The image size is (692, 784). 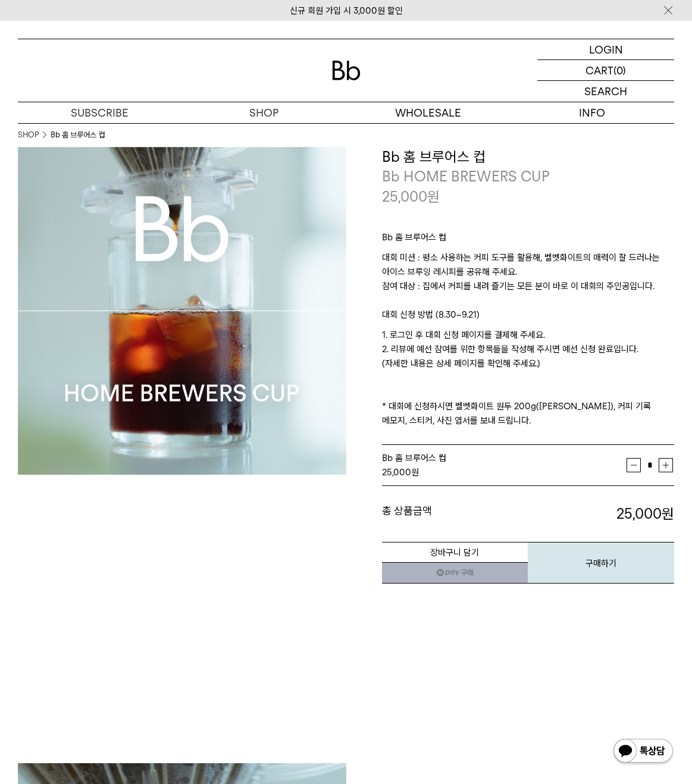 What do you see at coordinates (414, 458) in the screenshot?
I see `span: Bb 홈 브루어스 컵` at bounding box center [414, 458].